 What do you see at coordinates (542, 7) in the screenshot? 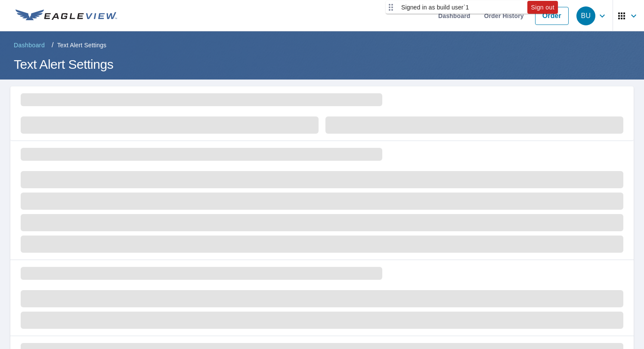
I see `span: Sign out` at bounding box center [542, 7].